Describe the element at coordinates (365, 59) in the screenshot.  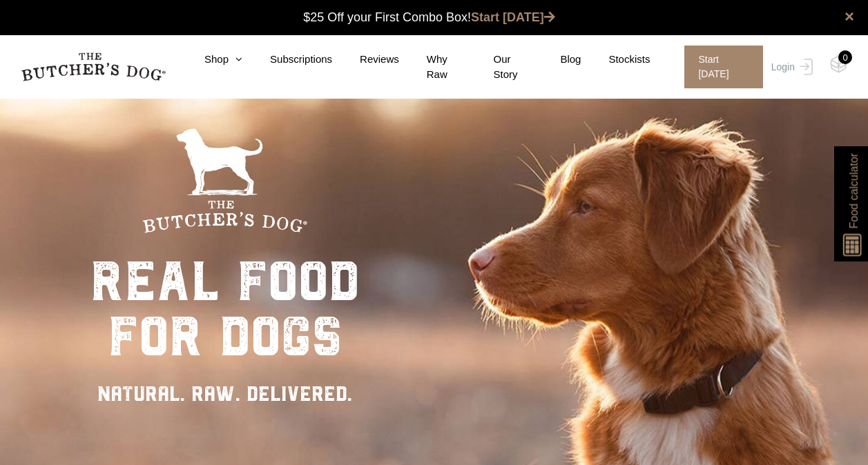
I see `a: Reviews` at that location.